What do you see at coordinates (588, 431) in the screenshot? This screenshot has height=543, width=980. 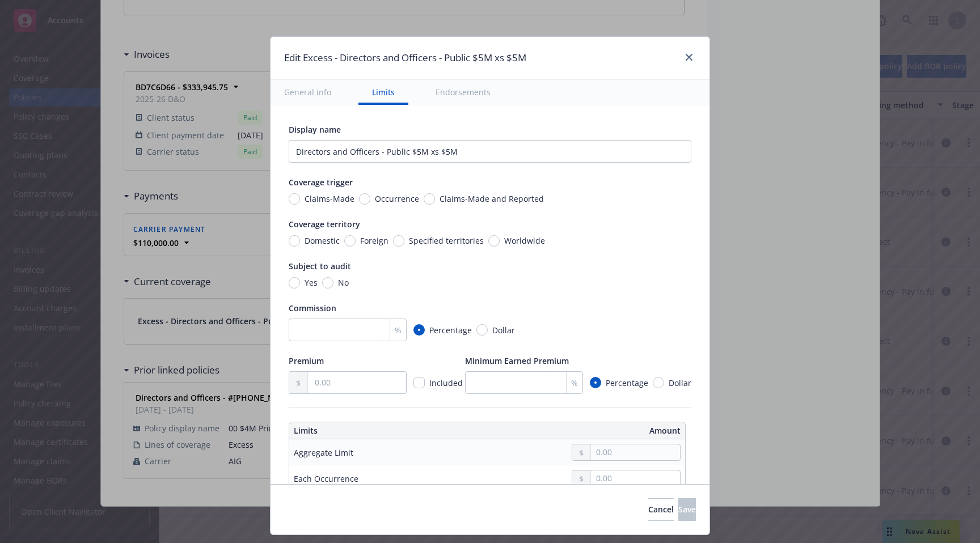 I see `th: Amount` at bounding box center [588, 431].